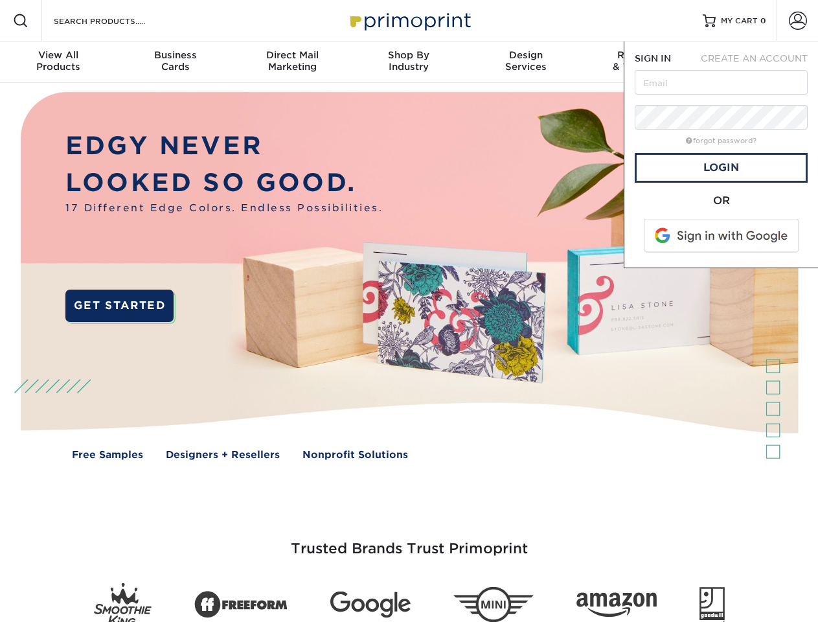 This screenshot has width=818, height=622. What do you see at coordinates (409, 55) in the screenshot?
I see `span: Shop By` at bounding box center [409, 55].